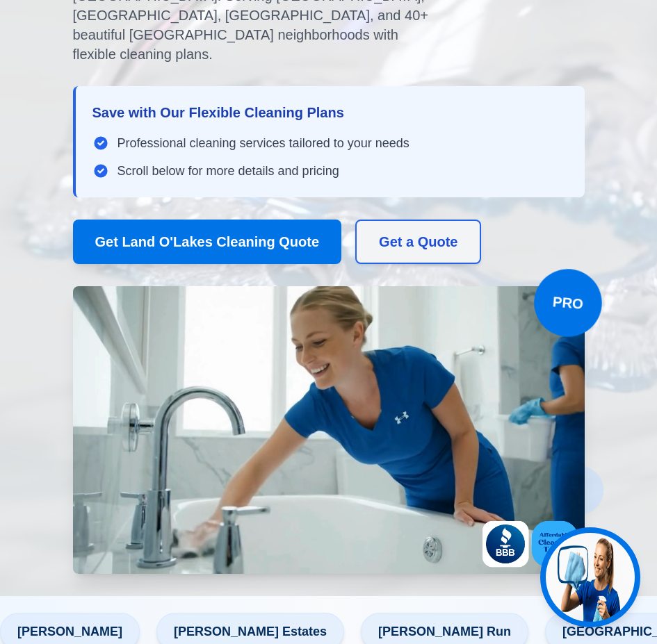 The width and height of the screenshot is (657, 644). What do you see at coordinates (264, 143) in the screenshot?
I see `span: Professional cleaning services tailored to your needs` at bounding box center [264, 143].